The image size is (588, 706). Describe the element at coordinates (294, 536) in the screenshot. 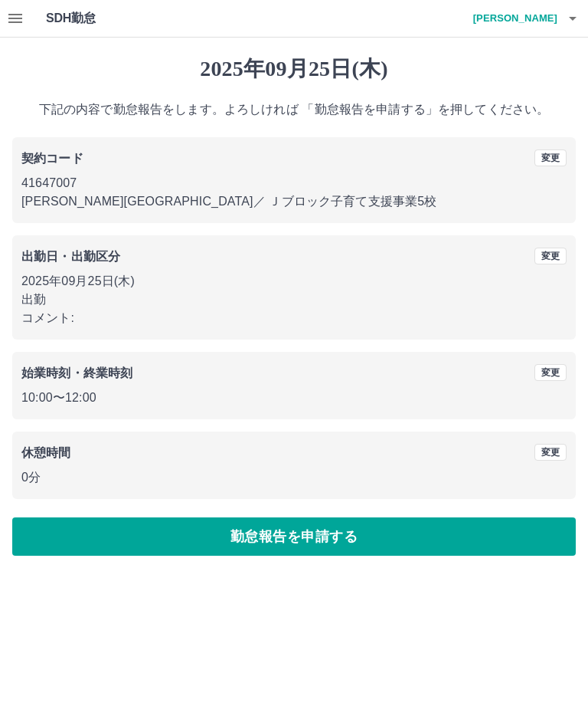

I see `button: 勤怠報告を申請する` at that location.